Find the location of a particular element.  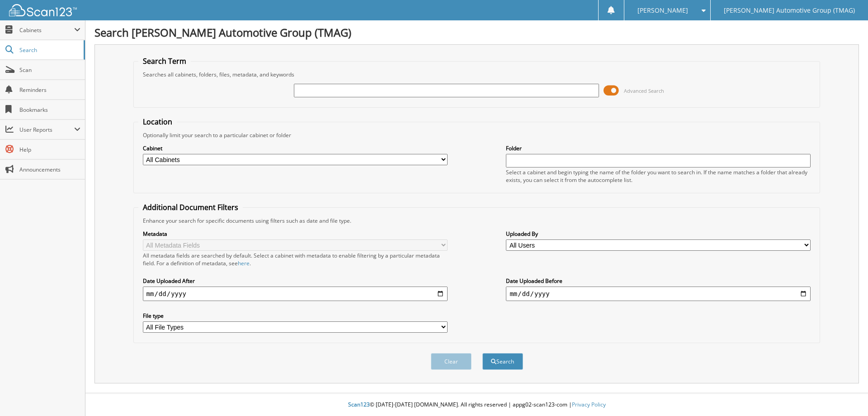

div: Searches all cabinets, folders, files, metadata, and keywords is located at coordinates (477, 74).